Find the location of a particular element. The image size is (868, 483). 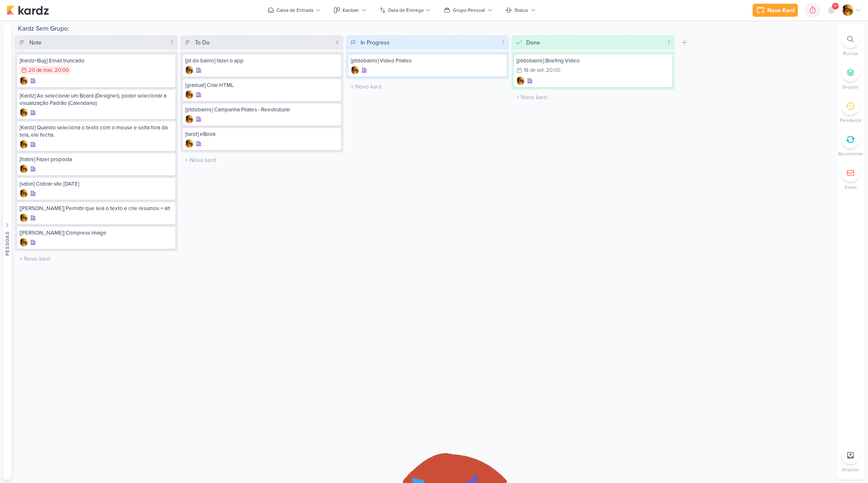

div: 20 de mar is located at coordinates (40, 70).